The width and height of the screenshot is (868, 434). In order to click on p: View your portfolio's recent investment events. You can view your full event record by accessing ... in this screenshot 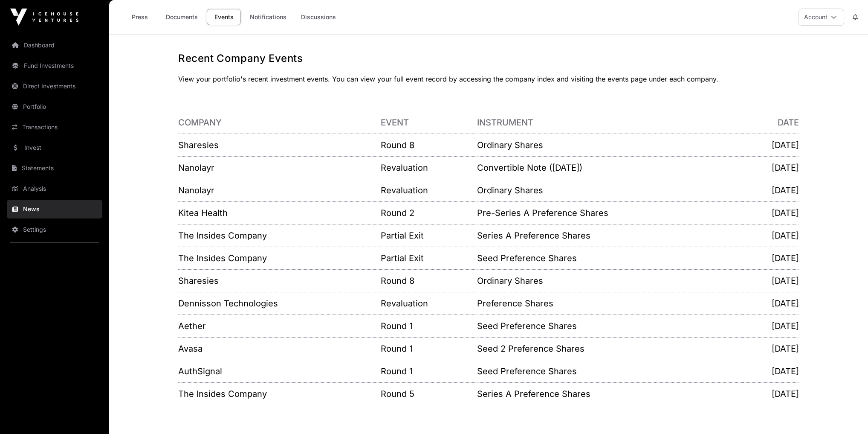, I will do `click(488, 79)`.